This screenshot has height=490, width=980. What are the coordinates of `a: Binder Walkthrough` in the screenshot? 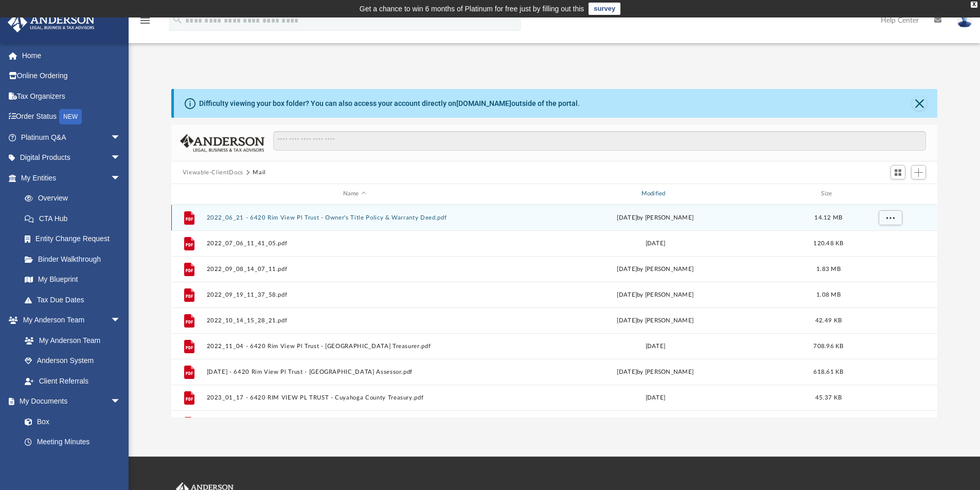 It's located at (75, 259).